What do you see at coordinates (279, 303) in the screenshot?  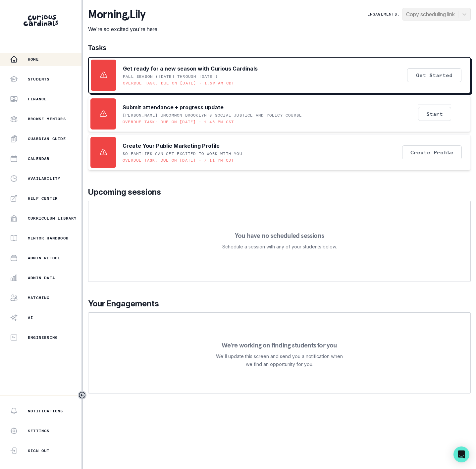 I see `p: Your Engagements` at bounding box center [279, 303].